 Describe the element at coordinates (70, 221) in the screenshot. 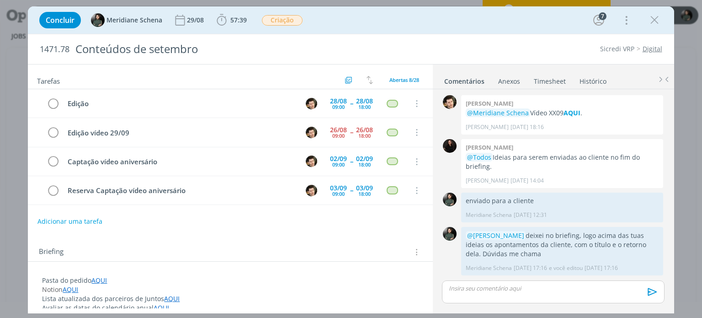

I see `button: Adicionar uma tarefa` at that location.